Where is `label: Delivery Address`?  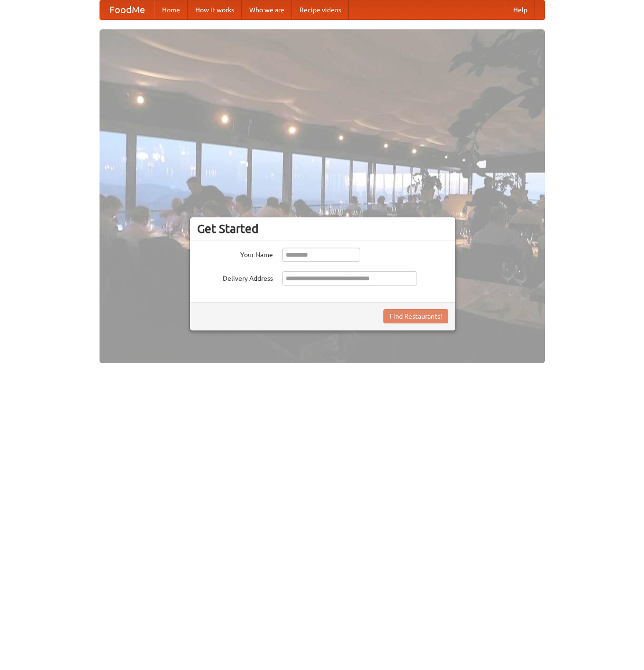
label: Delivery Address is located at coordinates (235, 277).